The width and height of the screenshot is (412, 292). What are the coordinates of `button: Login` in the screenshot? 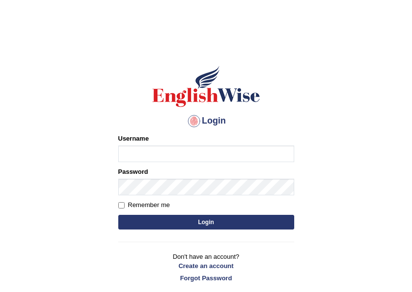 It's located at (206, 222).